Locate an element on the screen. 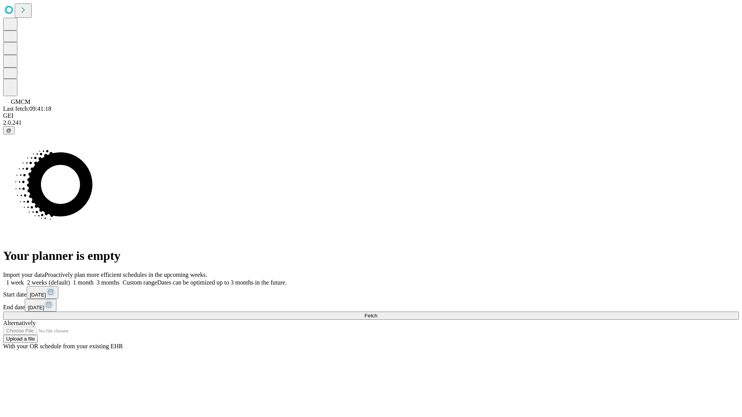  span: With your OR schedule from your existing EHR is located at coordinates (63, 346).